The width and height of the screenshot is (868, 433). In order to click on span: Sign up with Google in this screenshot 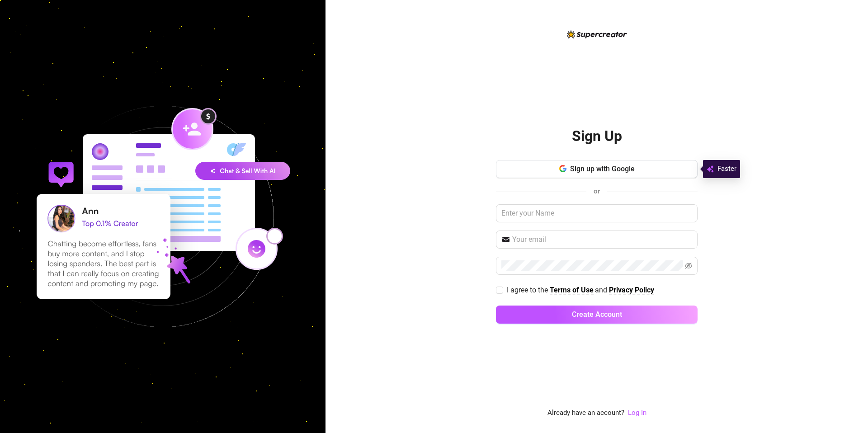, I will do `click(603, 169)`.